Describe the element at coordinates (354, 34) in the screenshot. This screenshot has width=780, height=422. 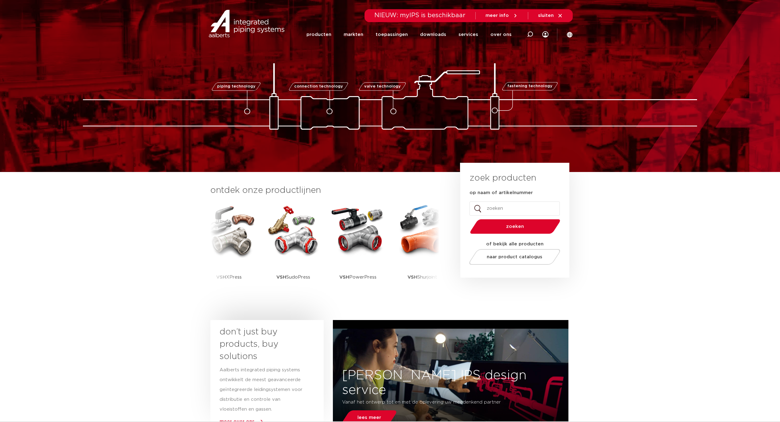
I see `a: markten` at that location.